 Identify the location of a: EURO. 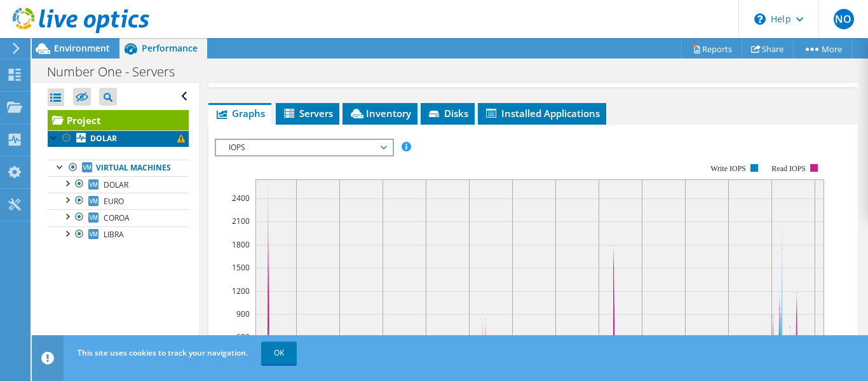
(118, 201).